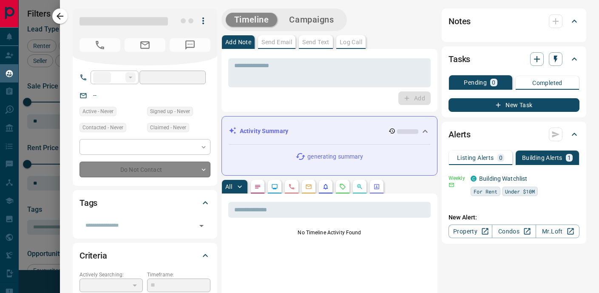 The width and height of the screenshot is (599, 293). What do you see at coordinates (459, 59) in the screenshot?
I see `h2: Tasks` at bounding box center [459, 59].